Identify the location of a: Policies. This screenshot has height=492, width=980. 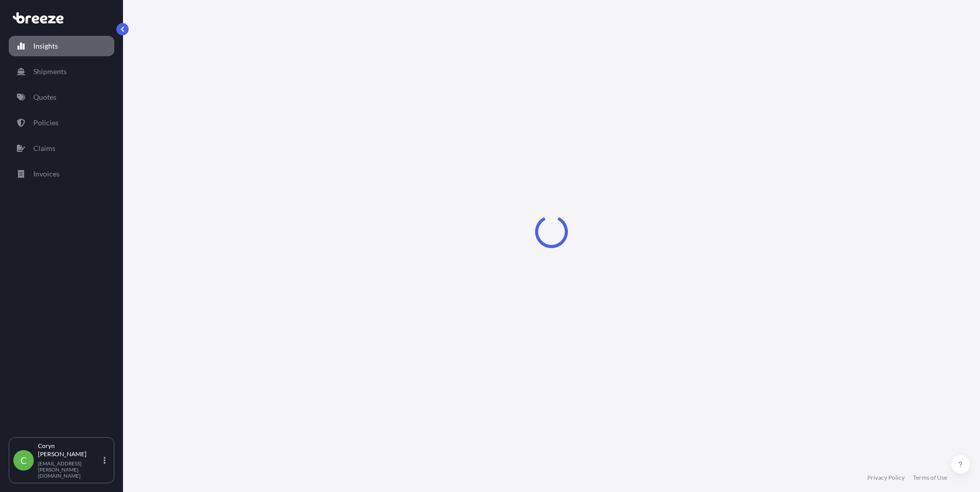
(61, 123).